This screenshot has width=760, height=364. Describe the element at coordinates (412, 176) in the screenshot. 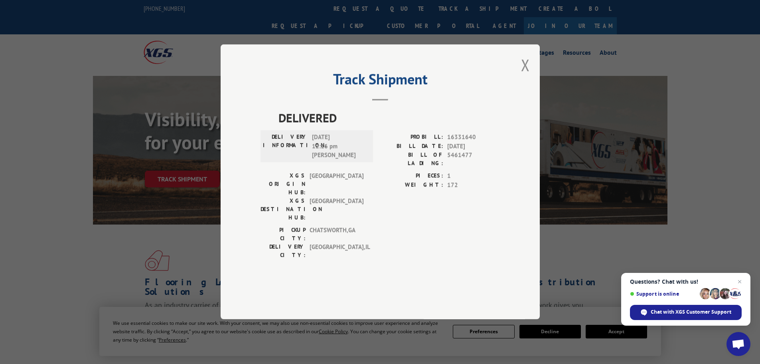

I see `label: PIECES:` at that location.